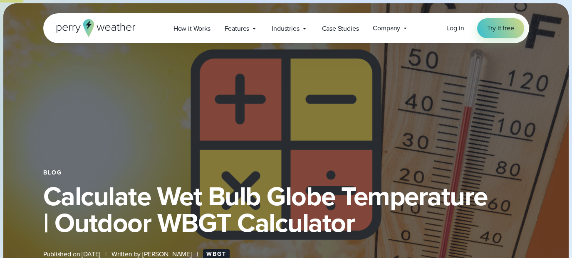  I want to click on span: Case Studies, so click(340, 29).